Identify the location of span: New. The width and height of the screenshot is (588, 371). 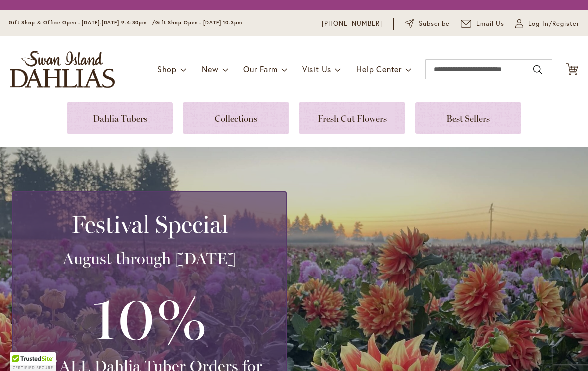
(209, 69).